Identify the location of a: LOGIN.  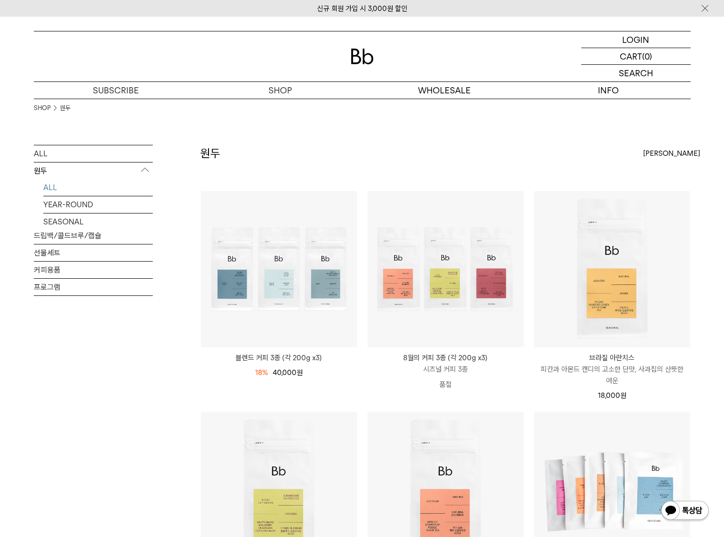
(636, 40).